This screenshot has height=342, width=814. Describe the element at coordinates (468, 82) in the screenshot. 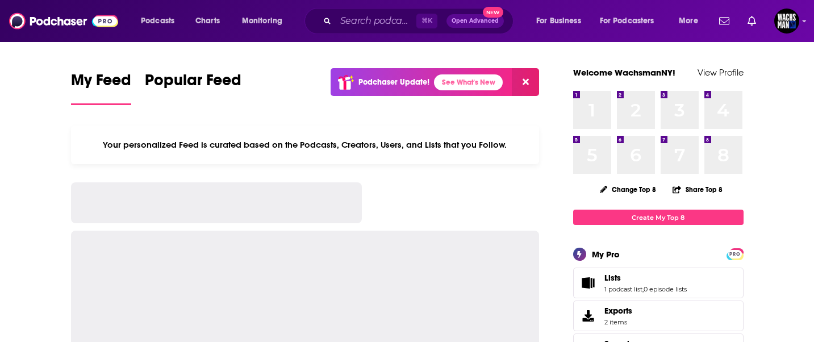

I see `a: See What's New` at that location.